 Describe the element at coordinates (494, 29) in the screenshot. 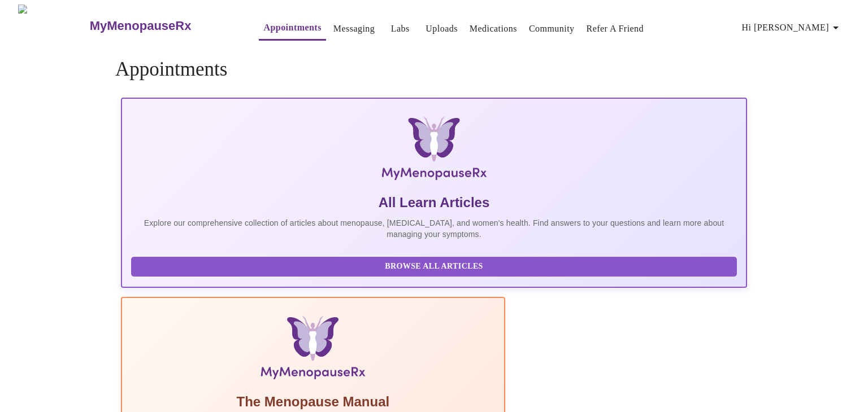

I see `a: Medications` at that location.